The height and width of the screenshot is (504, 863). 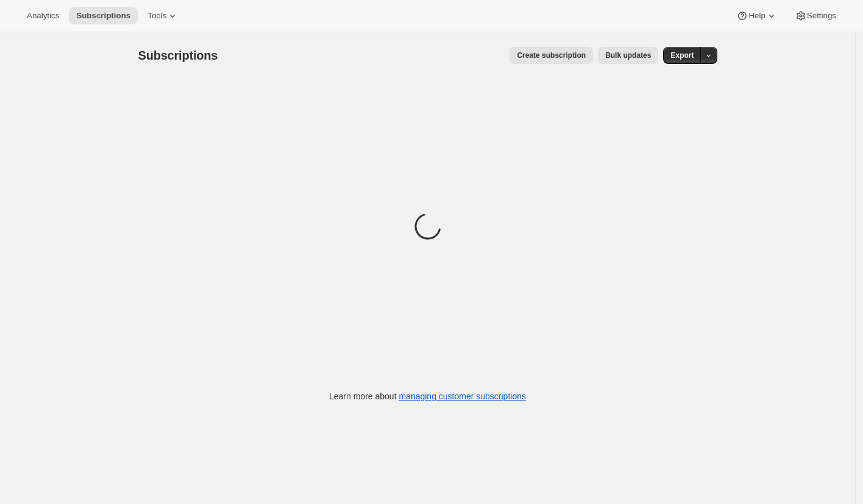 What do you see at coordinates (756, 16) in the screenshot?
I see `span: Help` at bounding box center [756, 16].